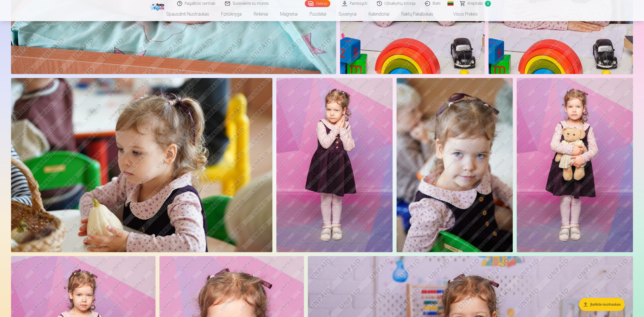  What do you see at coordinates (418, 14) in the screenshot?
I see `a: Raktų pakabukas` at bounding box center [418, 14].